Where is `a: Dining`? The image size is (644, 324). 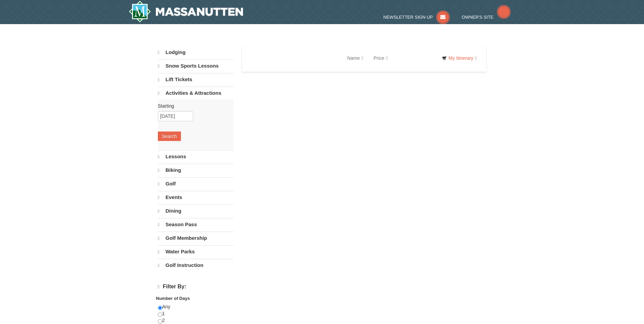
a: Dining is located at coordinates (195, 211).